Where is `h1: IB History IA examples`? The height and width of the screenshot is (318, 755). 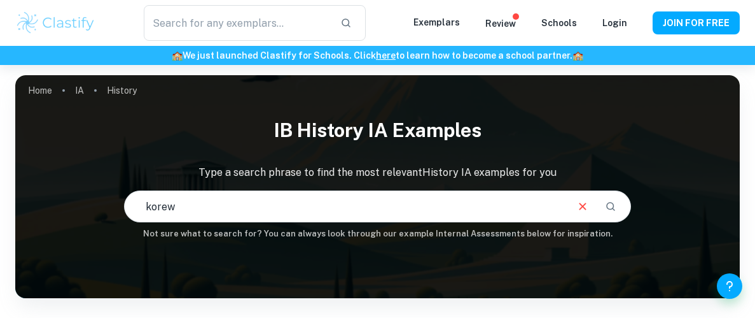 h1: IB History IA examples is located at coordinates (377, 130).